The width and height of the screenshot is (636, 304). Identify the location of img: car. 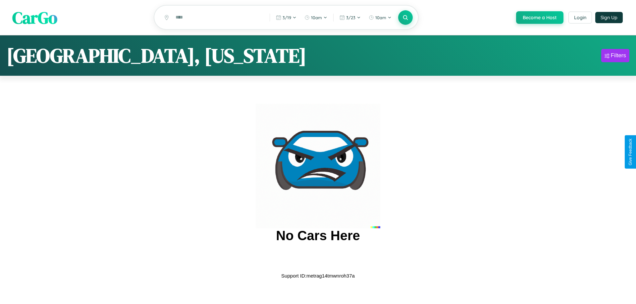
(318, 166).